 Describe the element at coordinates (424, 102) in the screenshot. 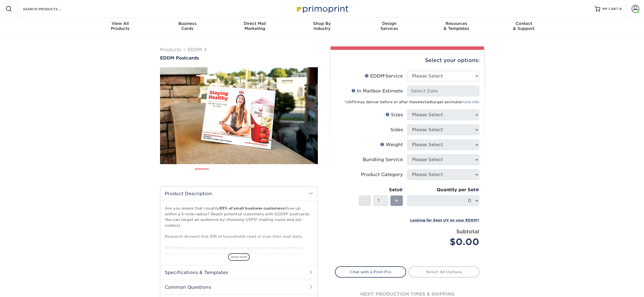

I see `span: selected` at that location.